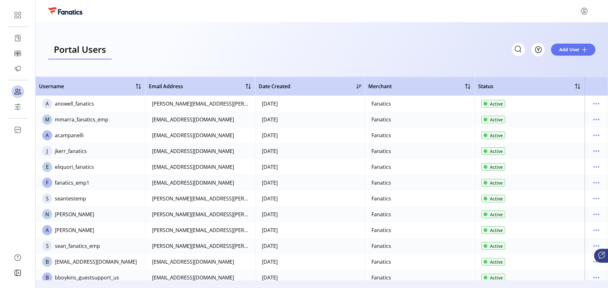  I want to click on span: Date Created, so click(274, 86).